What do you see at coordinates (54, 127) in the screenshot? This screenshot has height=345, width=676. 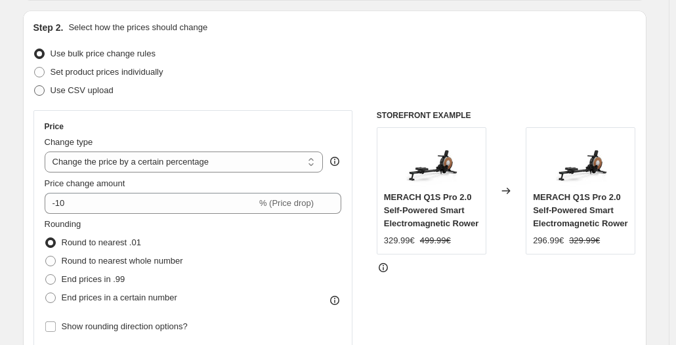 I see `h3: Price` at bounding box center [54, 127].